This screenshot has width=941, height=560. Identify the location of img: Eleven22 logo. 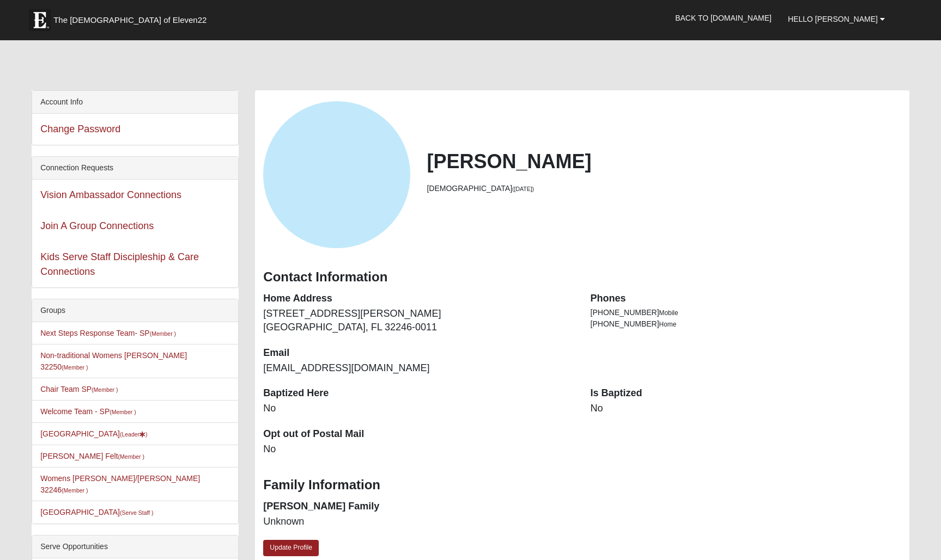
(40, 20).